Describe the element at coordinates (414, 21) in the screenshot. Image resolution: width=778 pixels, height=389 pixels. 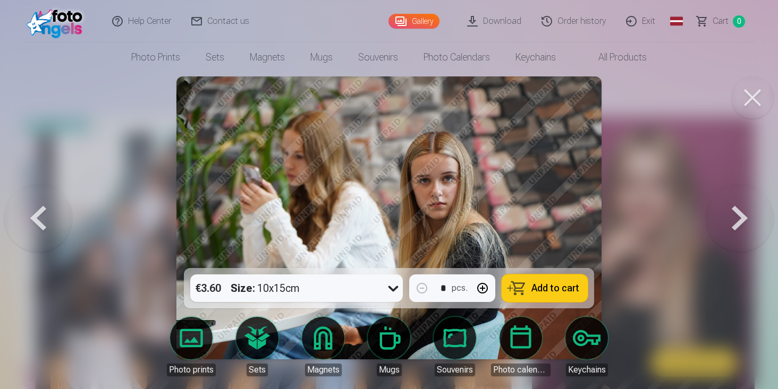
I see `a: Gallery` at that location.